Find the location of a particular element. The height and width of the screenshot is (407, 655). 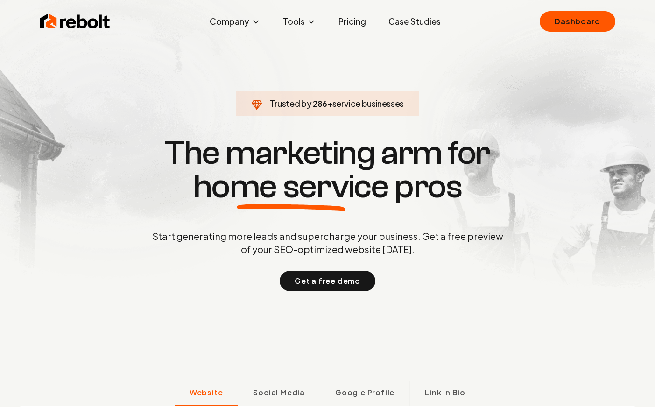

span: Social Media is located at coordinates (279, 392).